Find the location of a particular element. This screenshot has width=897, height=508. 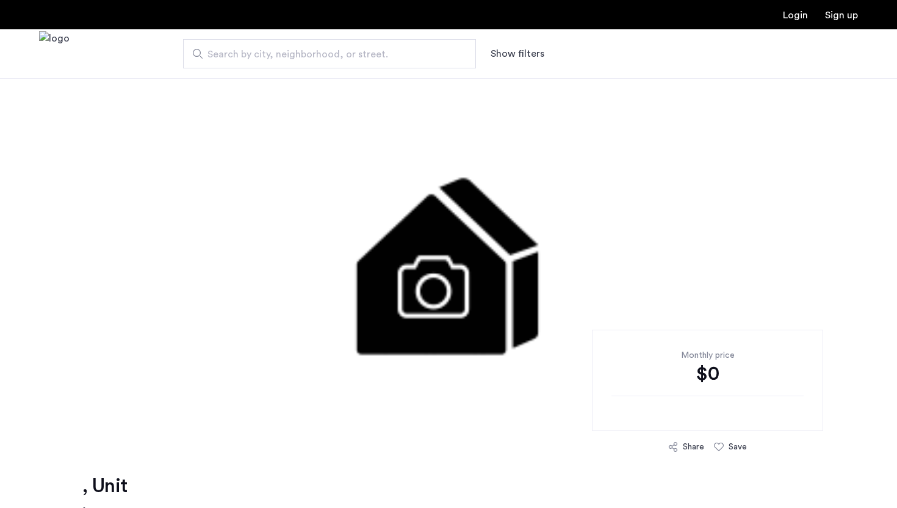

input: Apartment Search is located at coordinates (329, 54).